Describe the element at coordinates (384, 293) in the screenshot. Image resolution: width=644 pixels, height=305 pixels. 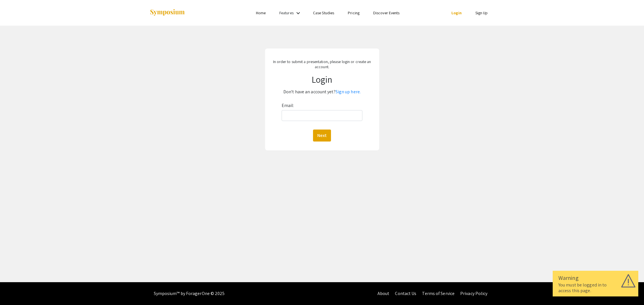
I see `a: About` at that location.